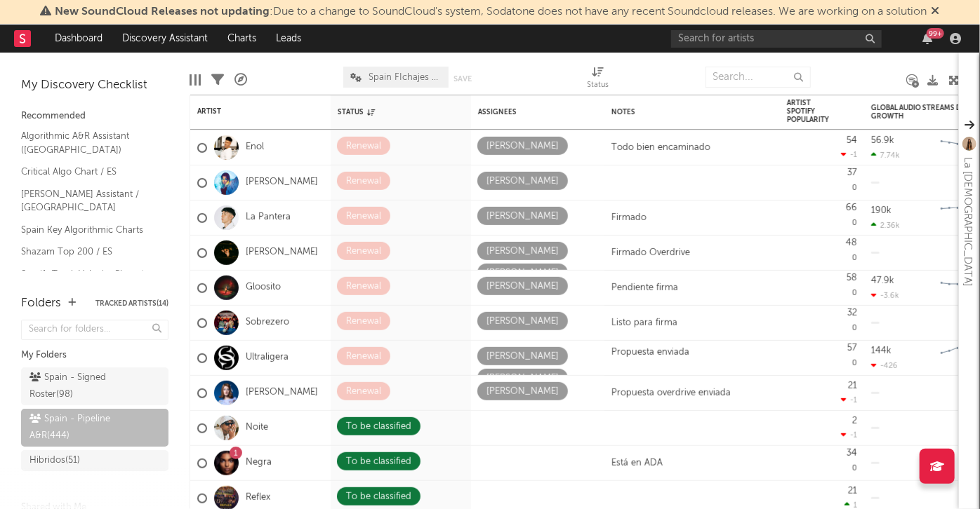 The width and height of the screenshot is (980, 509). I want to click on div: Edit Columns, so click(195, 80).